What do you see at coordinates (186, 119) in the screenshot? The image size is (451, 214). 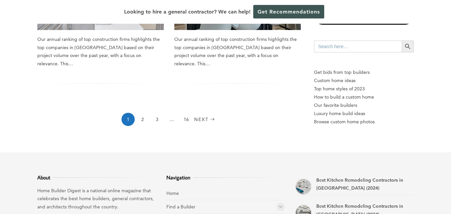 I see `a: 16` at bounding box center [186, 119].